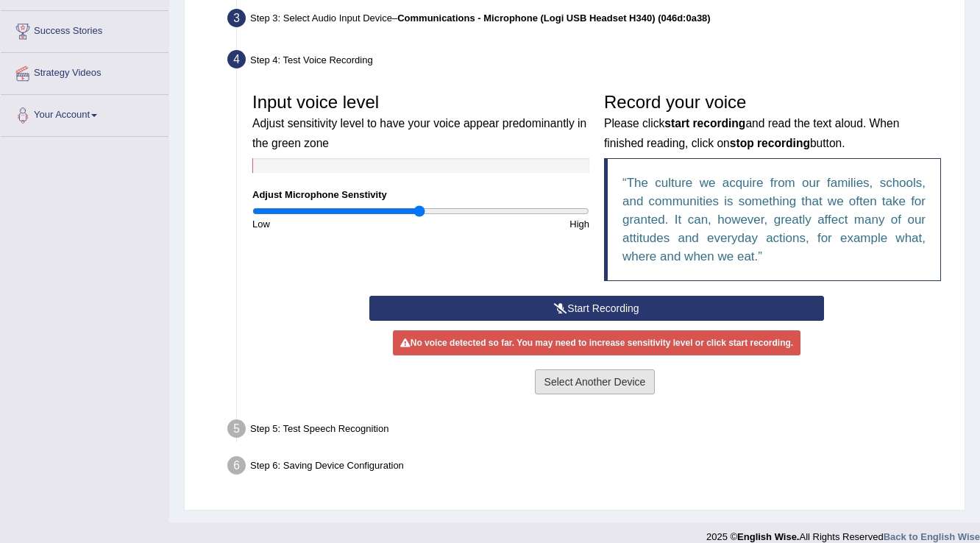  I want to click on div: Step 5: Test Speech Recognition, so click(590, 431).